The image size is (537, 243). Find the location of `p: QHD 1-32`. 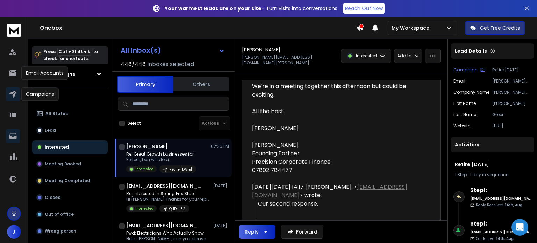

p: QHD 1-32 is located at coordinates (177, 209).